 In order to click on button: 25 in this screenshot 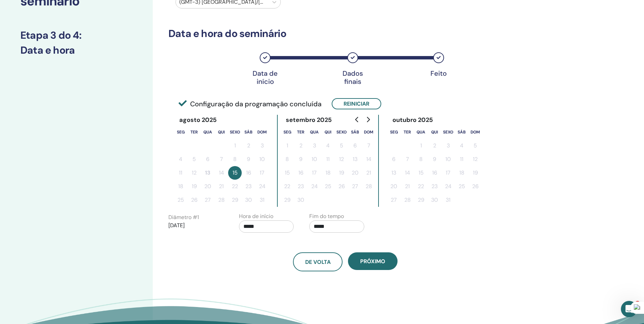, I will do `click(181, 200)`.